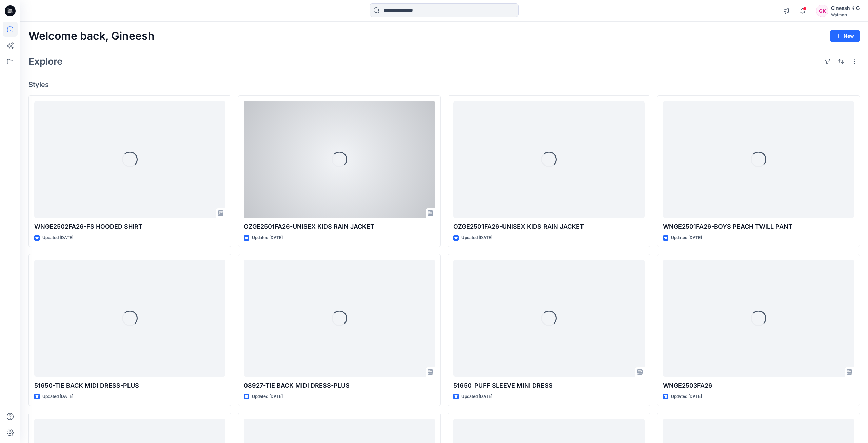  Describe the element at coordinates (845, 36) in the screenshot. I see `button: New` at that location.